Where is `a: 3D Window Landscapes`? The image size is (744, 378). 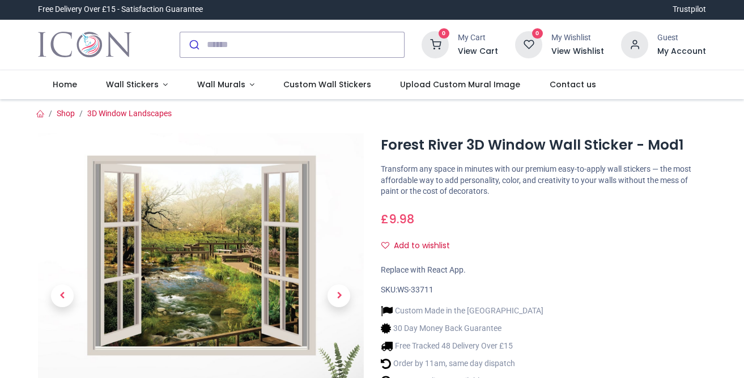
a: 3D Window Landscapes is located at coordinates (129, 113).